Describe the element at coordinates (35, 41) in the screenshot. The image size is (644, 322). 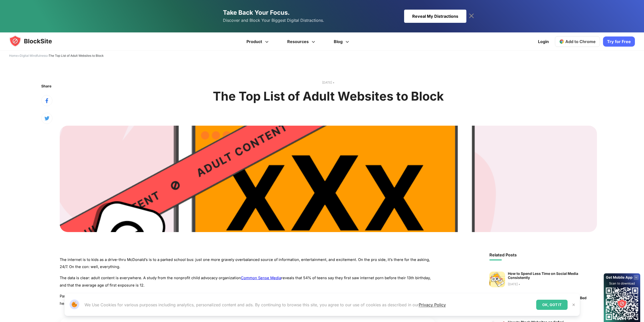
I see `img: blocksite-icon.5d769676.svg` at that location.